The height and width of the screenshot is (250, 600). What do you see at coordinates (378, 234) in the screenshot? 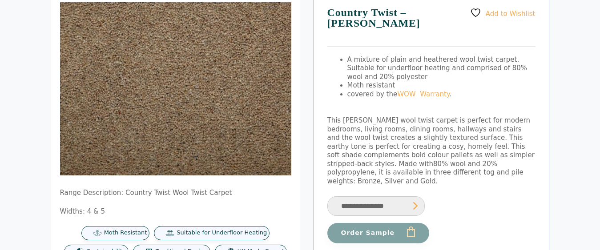
I see `button: Order Sample` at bounding box center [378, 234].